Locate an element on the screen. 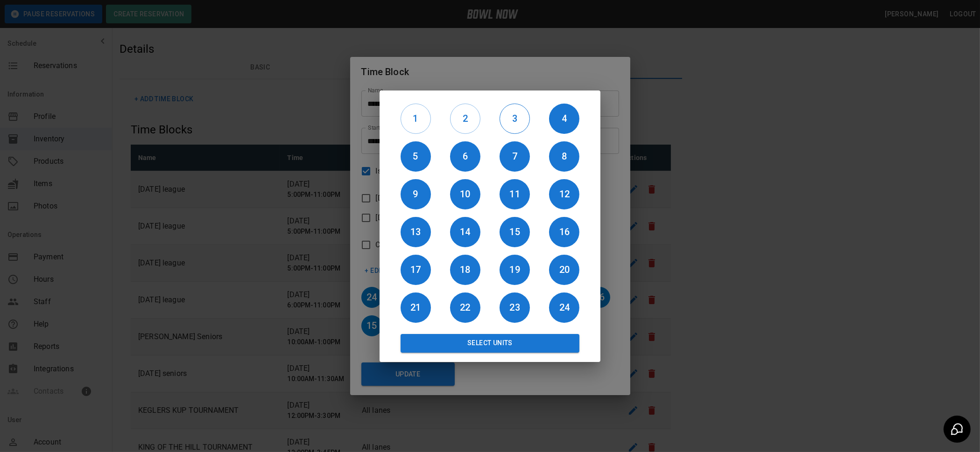 Image resolution: width=980 pixels, height=452 pixels. h6: 8 is located at coordinates (564, 156).